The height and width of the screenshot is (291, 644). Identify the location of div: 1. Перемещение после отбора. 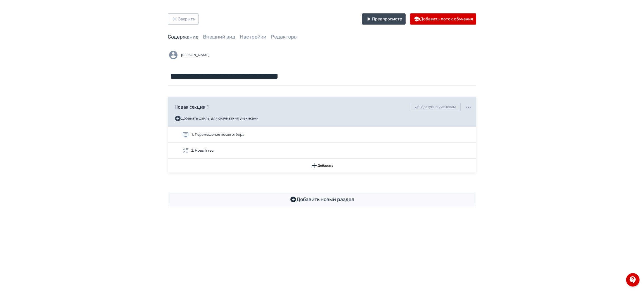
(322, 135).